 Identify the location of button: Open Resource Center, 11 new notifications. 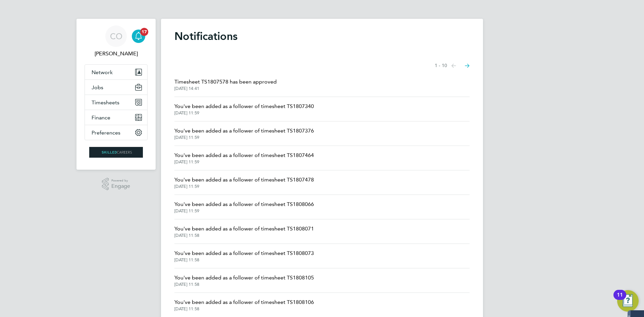
(628, 301).